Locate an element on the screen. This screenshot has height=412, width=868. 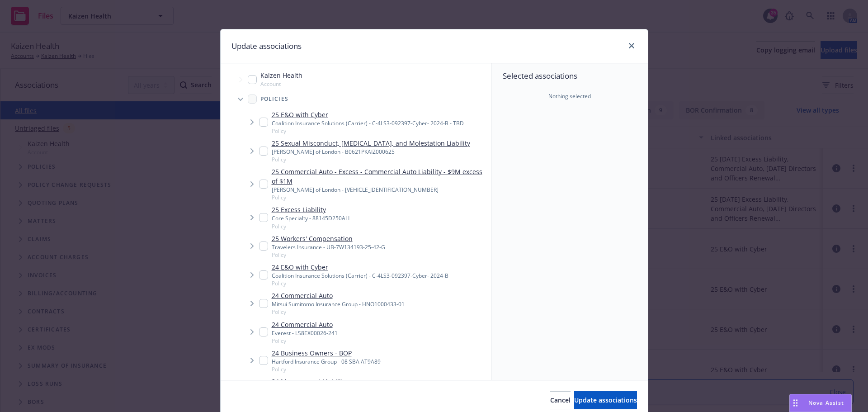
span: Kaizen Health is located at coordinates (281, 75).